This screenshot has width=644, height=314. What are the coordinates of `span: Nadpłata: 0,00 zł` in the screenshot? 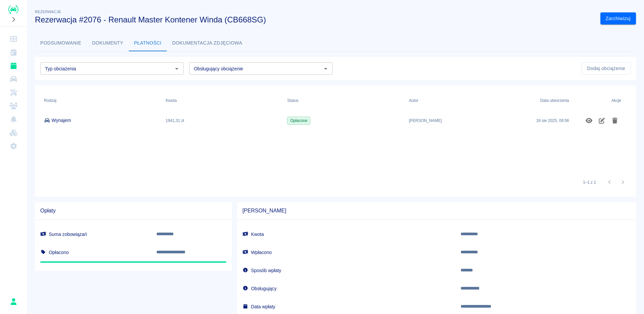 It's located at (133, 262).